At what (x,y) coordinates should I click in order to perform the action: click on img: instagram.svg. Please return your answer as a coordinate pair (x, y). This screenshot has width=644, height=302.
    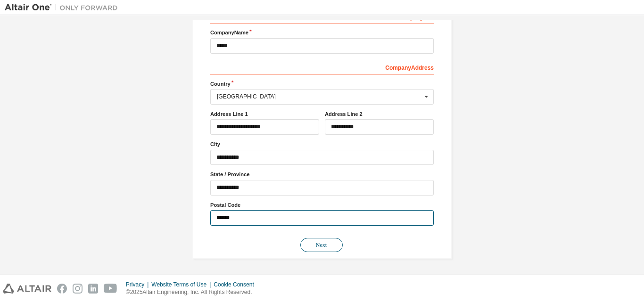
    Looking at the image, I should click on (78, 288).